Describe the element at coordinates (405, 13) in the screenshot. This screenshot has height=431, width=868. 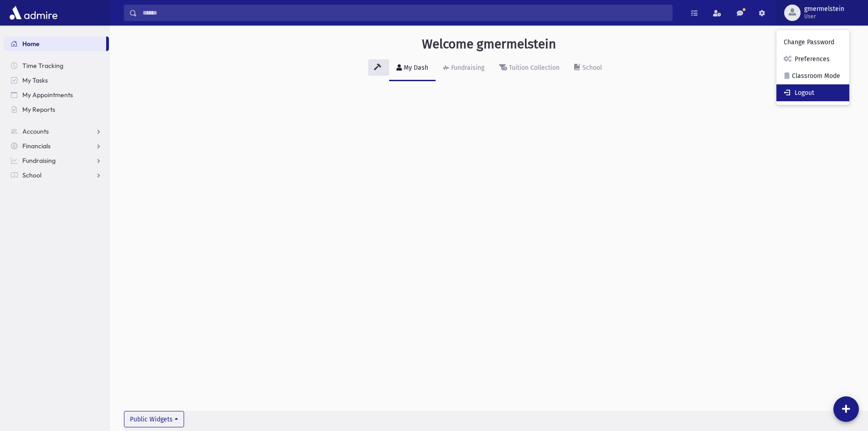
I see `input: Search` at that location.